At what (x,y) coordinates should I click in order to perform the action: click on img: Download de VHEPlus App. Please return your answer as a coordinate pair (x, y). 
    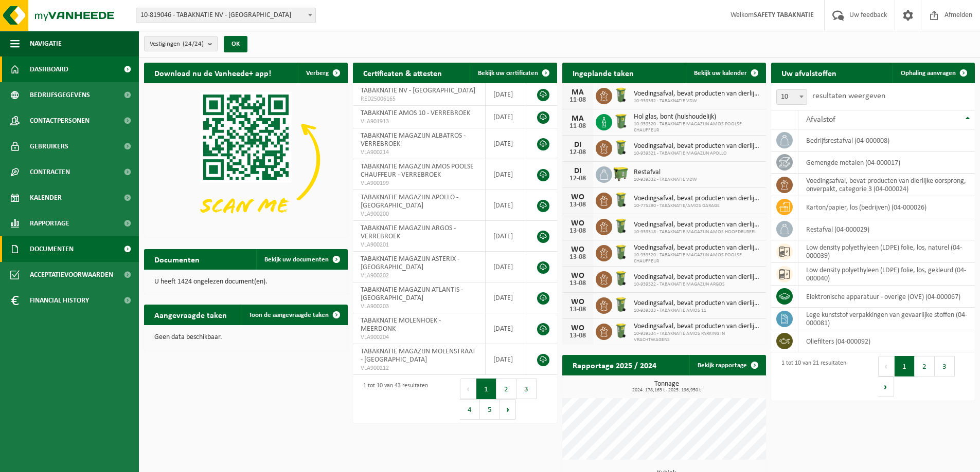
    Looking at the image, I should click on (246, 159).